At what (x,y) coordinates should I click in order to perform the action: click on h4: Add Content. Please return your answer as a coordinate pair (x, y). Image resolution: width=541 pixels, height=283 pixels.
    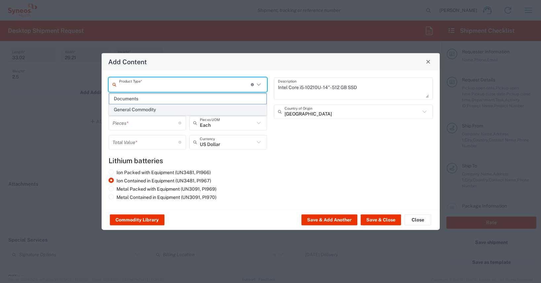
    Looking at the image, I should click on (127, 61).